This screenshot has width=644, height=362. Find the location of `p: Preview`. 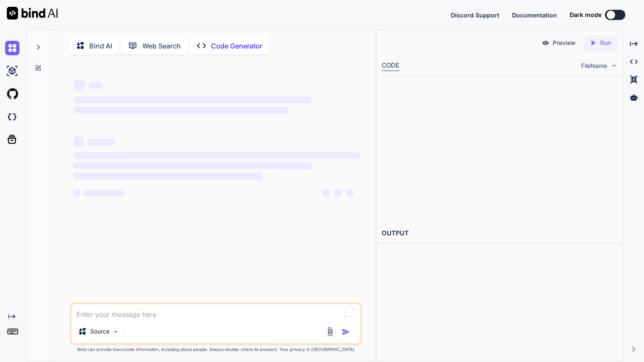

p: Preview is located at coordinates (564, 43).